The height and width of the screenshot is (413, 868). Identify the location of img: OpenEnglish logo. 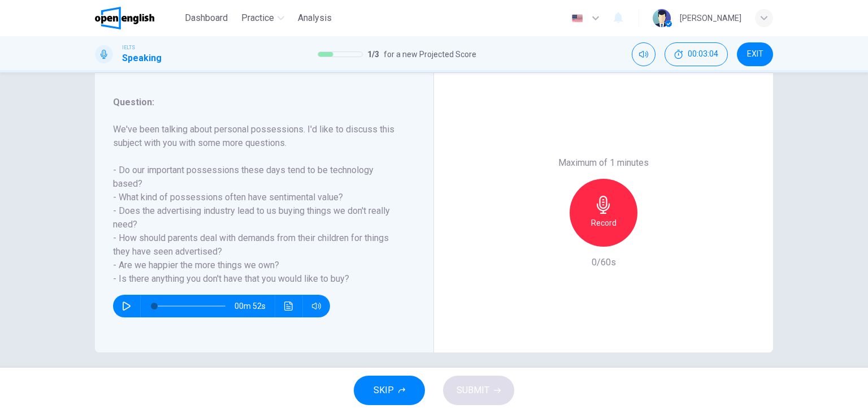
(124, 18).